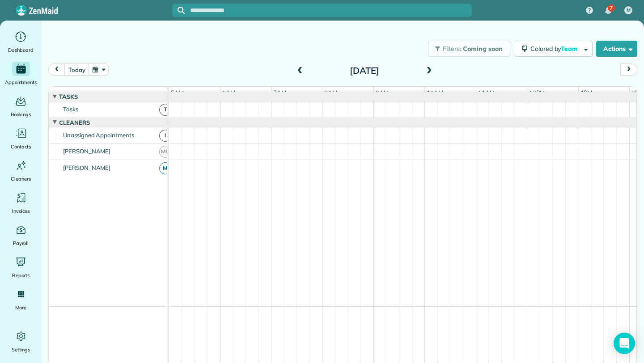 The width and height of the screenshot is (644, 363). What do you see at coordinates (21, 106) in the screenshot?
I see `a: Bookings` at bounding box center [21, 106].